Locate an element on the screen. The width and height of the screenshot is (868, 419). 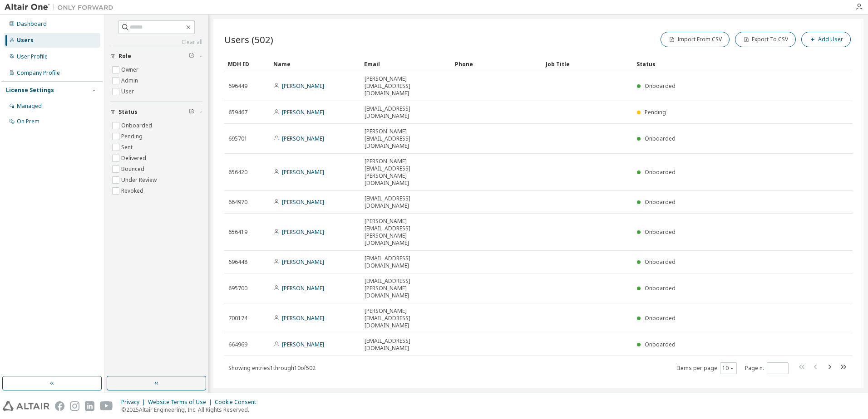
span: 656420 is located at coordinates (238, 173).